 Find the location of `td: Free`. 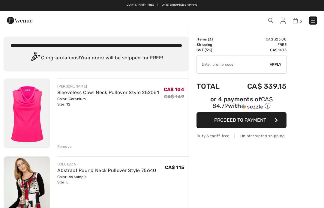

td: Free is located at coordinates (258, 45).